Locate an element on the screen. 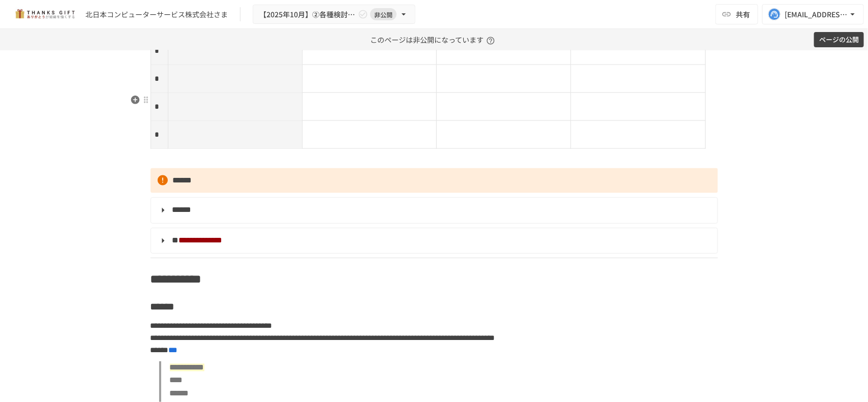 The image size is (868, 402). span: 【2025年10月】②各種検討項目のすり合わせ/ THANKS GIFTキックオフMTG is located at coordinates (308, 14).